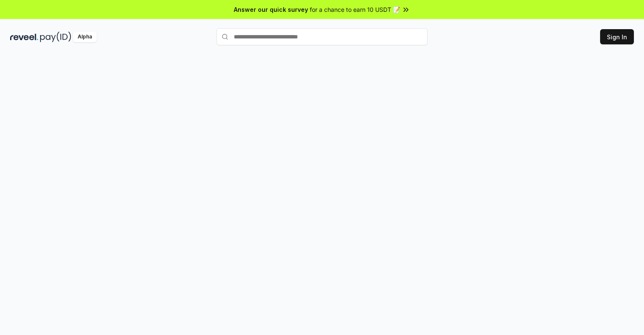  What do you see at coordinates (56, 37) in the screenshot?
I see `img: pay_id` at bounding box center [56, 37].